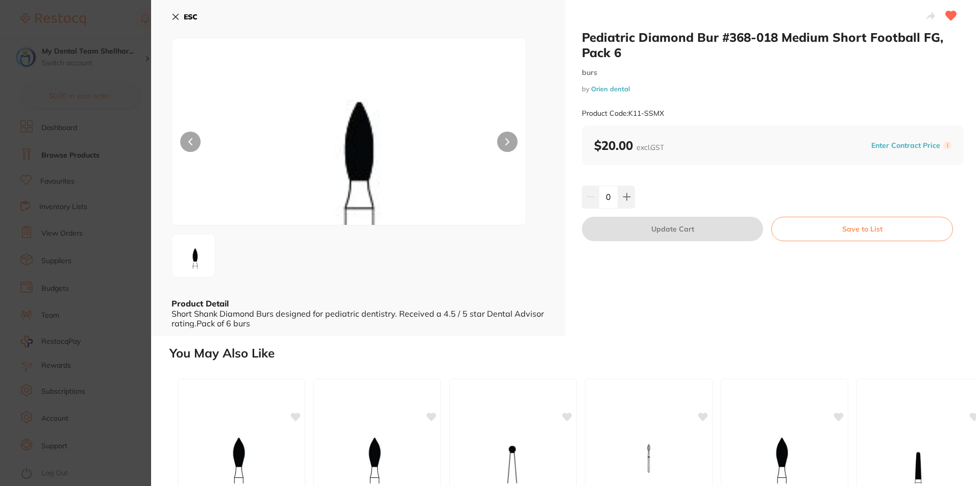 Image resolution: width=980 pixels, height=486 pixels. What do you see at coordinates (649, 458) in the screenshot?
I see `img: Diamond Bur #368-023 Zirconia Football FG, Pack 2` at bounding box center [649, 458].